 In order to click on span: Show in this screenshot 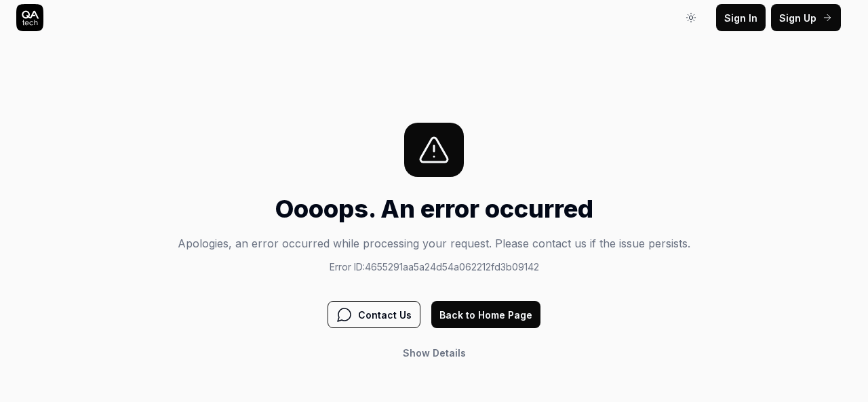, I will do `click(416, 352)`.